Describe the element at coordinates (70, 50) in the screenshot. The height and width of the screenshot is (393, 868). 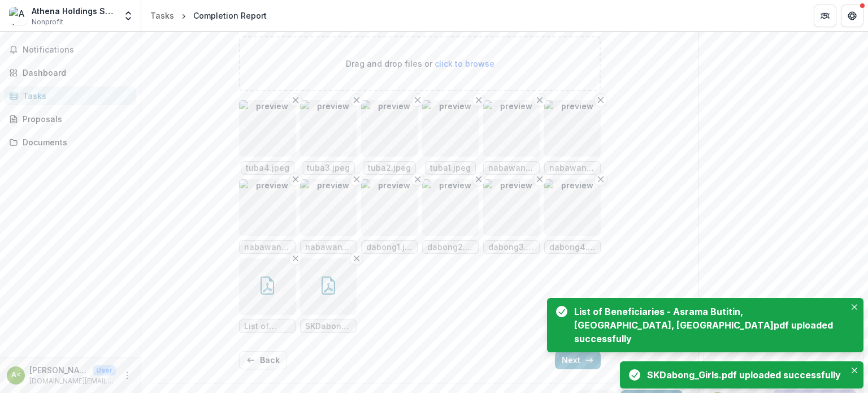
I see `button: Notifications` at that location.